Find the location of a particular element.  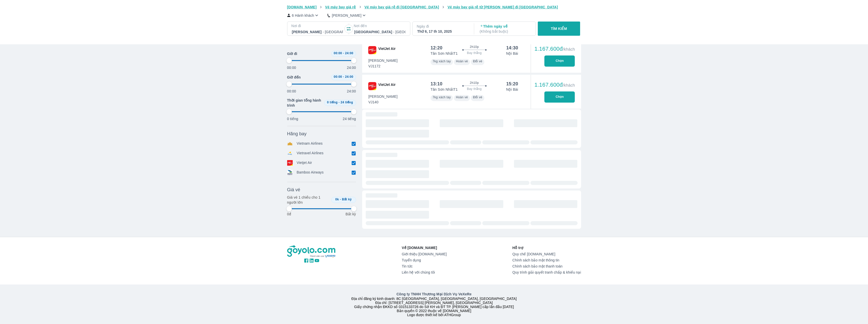

a: Tin tức is located at coordinates (424, 266).